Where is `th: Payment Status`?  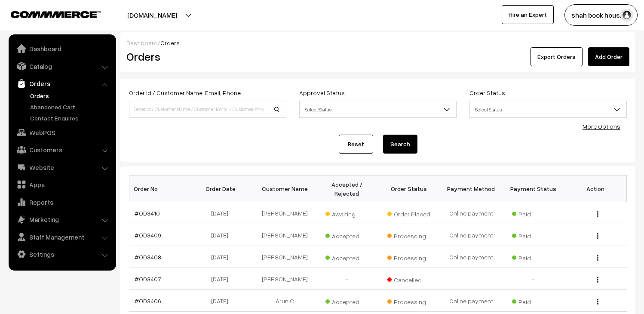 th: Payment Status is located at coordinates (533, 189).